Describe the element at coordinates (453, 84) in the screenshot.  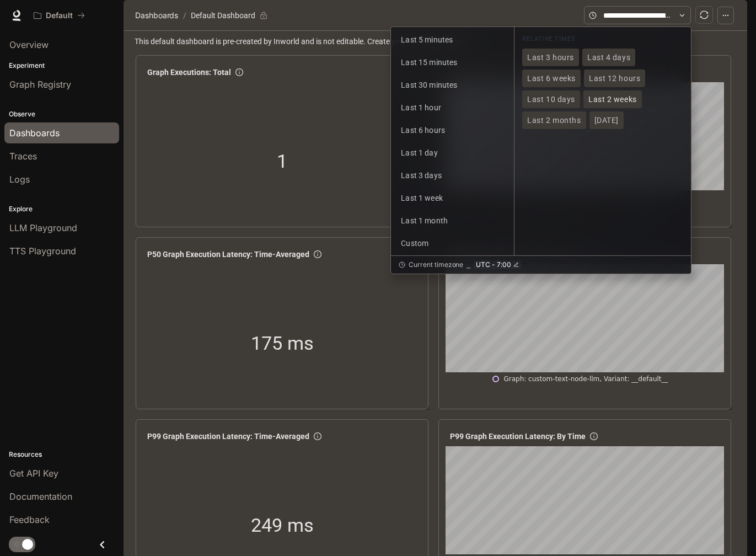
I see `button: Last 30 minutes` at that location.